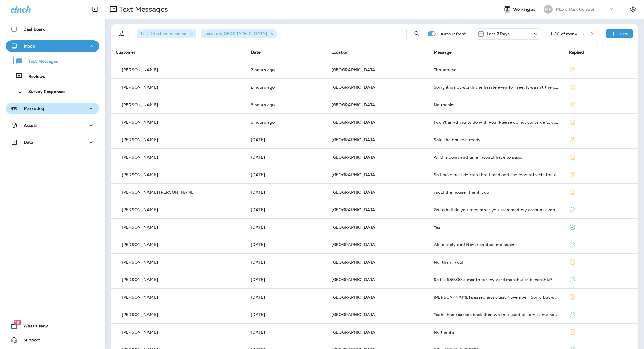 Image resolution: width=644 pixels, height=349 pixels. What do you see at coordinates (624, 34) in the screenshot?
I see `p: New` at bounding box center [624, 34].